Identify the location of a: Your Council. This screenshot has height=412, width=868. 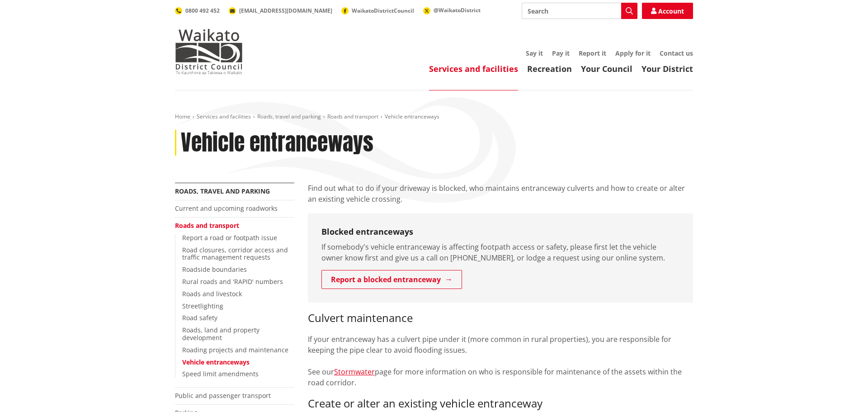
(607, 69).